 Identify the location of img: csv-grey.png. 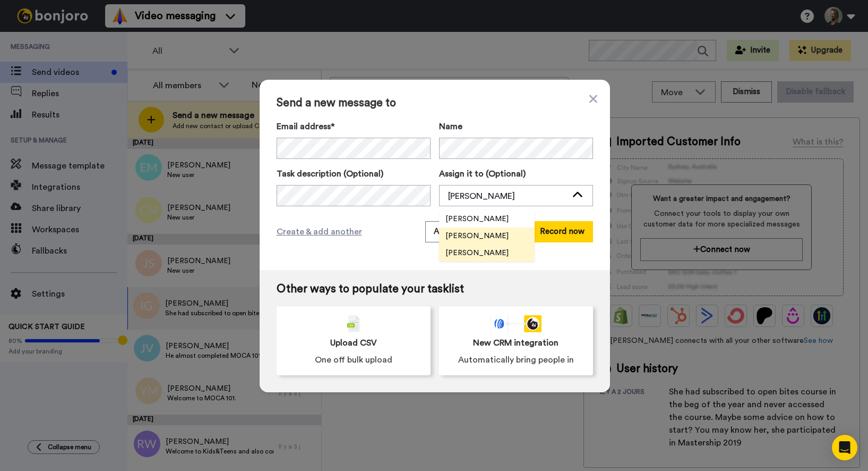
(353, 323).